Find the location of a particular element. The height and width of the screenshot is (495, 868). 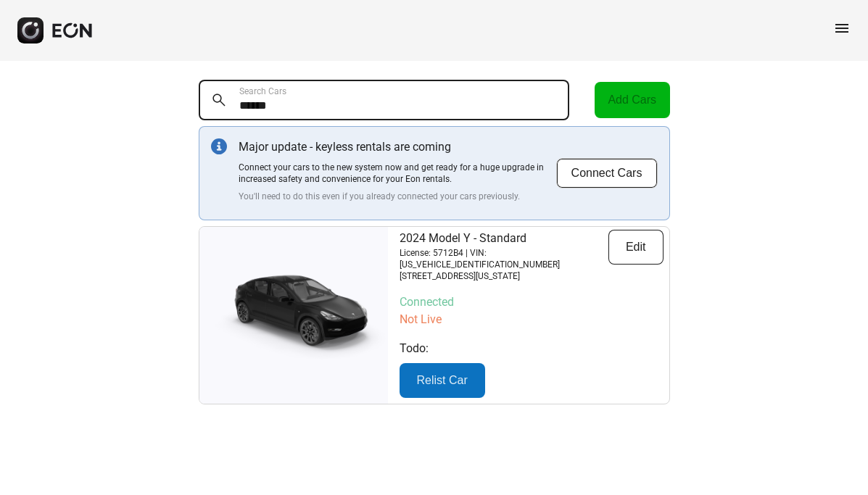

span: menu is located at coordinates (841, 28).